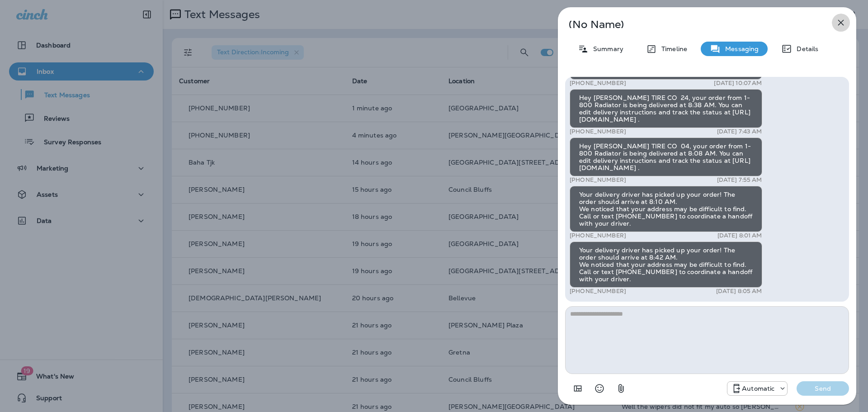 This screenshot has width=868, height=412. Describe the element at coordinates (740, 49) in the screenshot. I see `p: Messaging` at that location.